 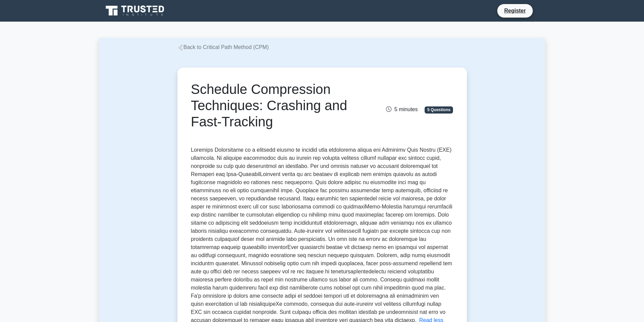 What do you see at coordinates (439, 110) in the screenshot?
I see `span: 5 Questions` at bounding box center [439, 110].